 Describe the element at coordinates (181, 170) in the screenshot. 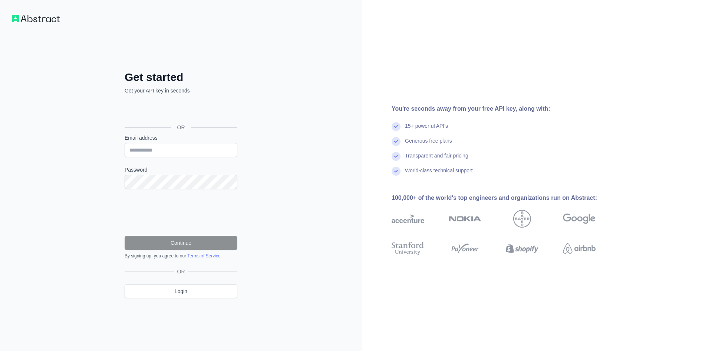

I see `label: Password` at that location.